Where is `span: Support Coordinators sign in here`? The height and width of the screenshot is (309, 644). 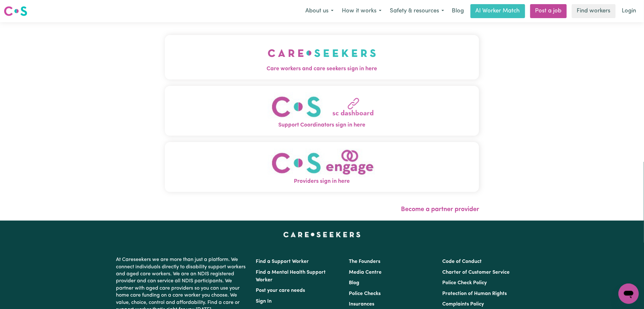
span: Support Coordinators sign in here is located at coordinates (322, 125).